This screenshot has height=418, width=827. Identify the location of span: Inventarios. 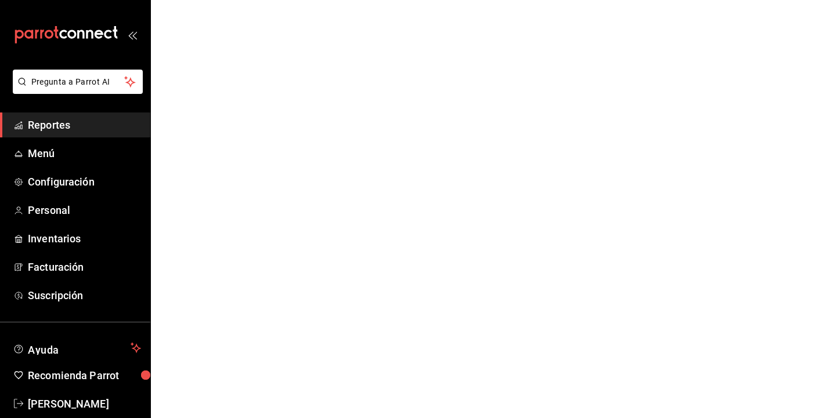
(84, 238).